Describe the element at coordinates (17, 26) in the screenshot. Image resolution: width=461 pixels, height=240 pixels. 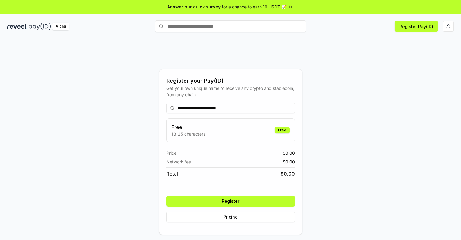
I see `img: reveel_dark` at that location.